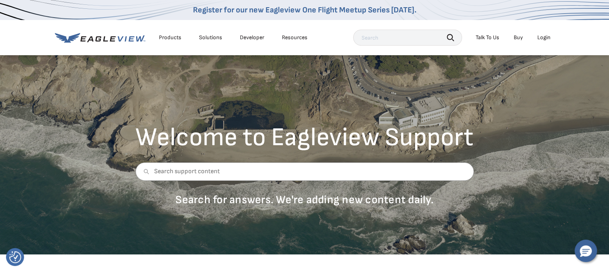  I want to click on h2: Welcome to Eagleview Support, so click(305, 138).